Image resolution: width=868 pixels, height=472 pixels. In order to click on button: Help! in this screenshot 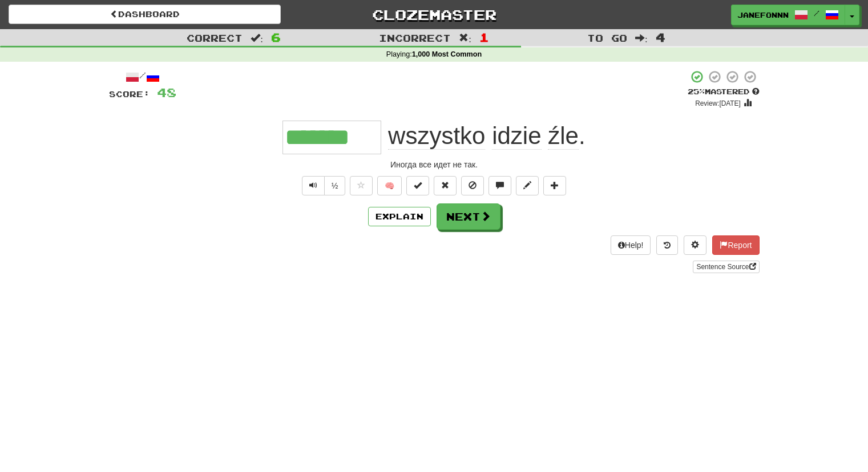, I will do `click(631, 245)`.